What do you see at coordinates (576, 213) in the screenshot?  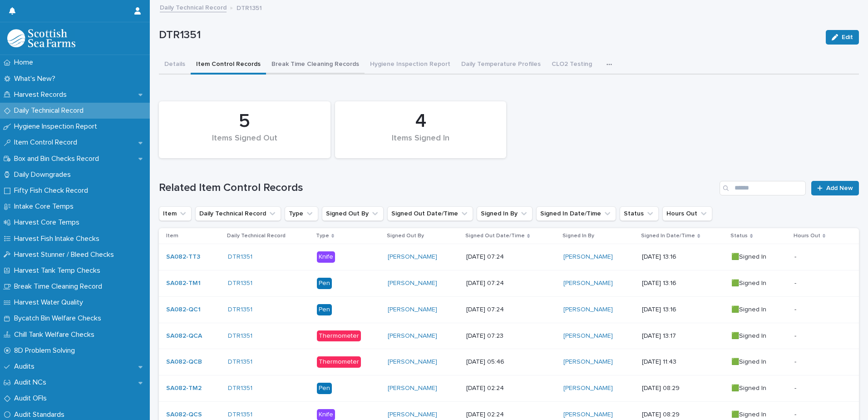 I see `button: Signed In Date/Time` at bounding box center [576, 213].